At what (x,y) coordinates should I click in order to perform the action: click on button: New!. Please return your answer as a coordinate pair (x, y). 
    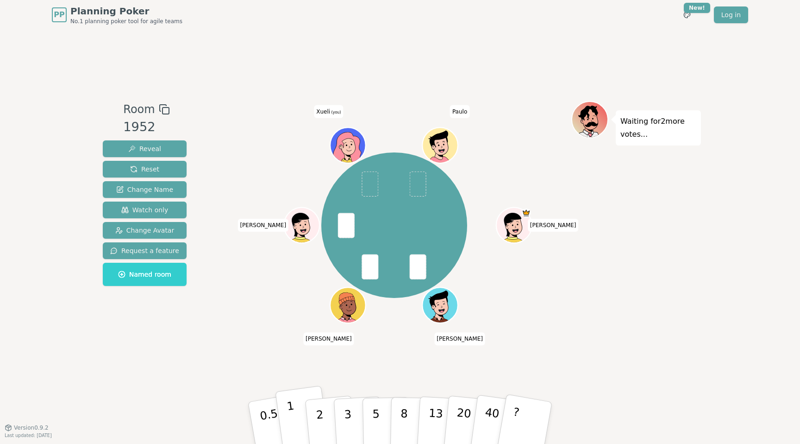
    Looking at the image, I should click on (687, 15).